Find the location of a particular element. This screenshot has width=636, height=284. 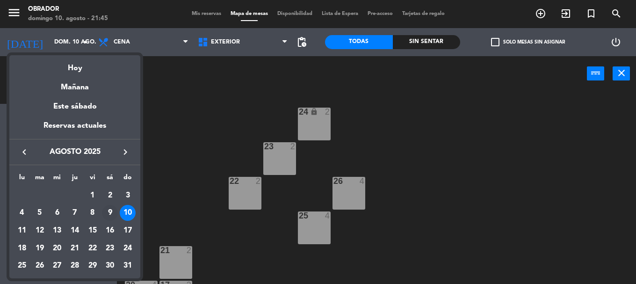

button: keyboard_arrow_left is located at coordinates (24, 152).